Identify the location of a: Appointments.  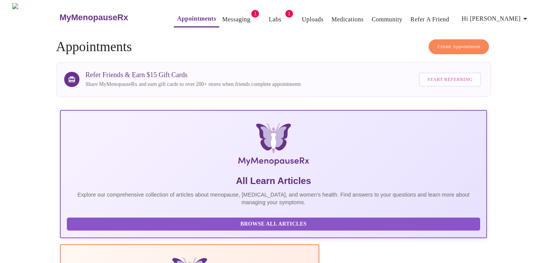
(196, 19).